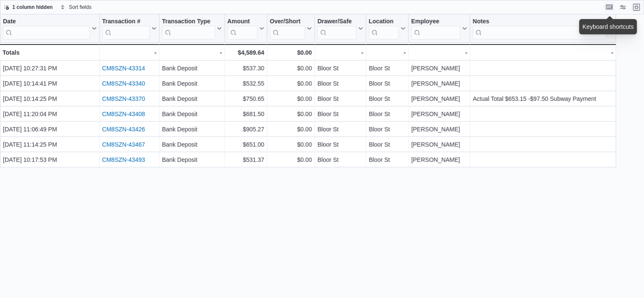 This screenshot has width=644, height=298. Describe the element at coordinates (123, 99) in the screenshot. I see `a: CM8SZN-43370` at that location.